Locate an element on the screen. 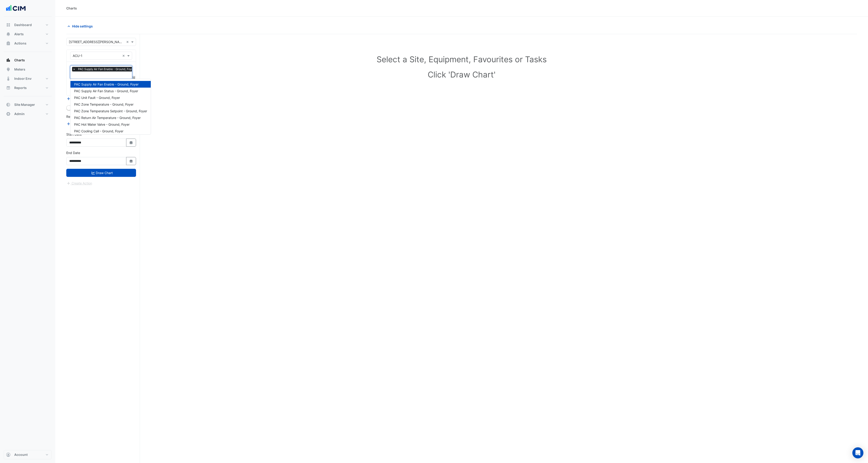 The height and width of the screenshot is (463, 868). span: Actions is located at coordinates (20, 43).